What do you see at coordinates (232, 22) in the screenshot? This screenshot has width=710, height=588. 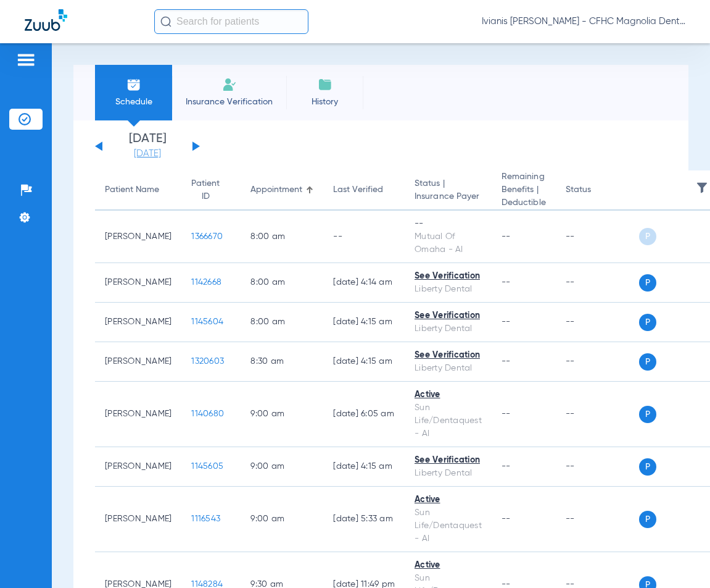 I see `input: Search for patients` at bounding box center [232, 22].